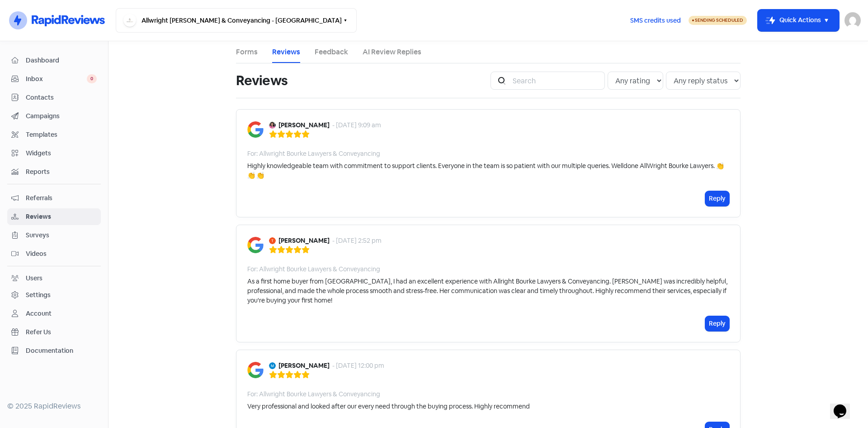  What do you see at coordinates (61, 116) in the screenshot?
I see `span: Campaigns` at bounding box center [61, 116].